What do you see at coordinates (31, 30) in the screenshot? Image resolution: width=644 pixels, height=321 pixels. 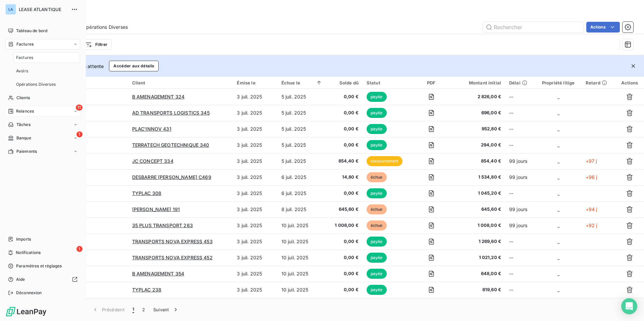 I see `span: Tableau de bord` at bounding box center [31, 30].